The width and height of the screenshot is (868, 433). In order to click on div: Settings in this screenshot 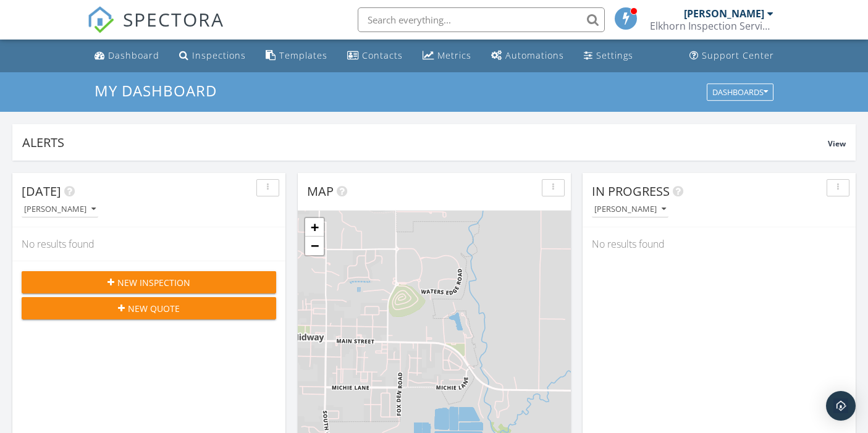, I will do `click(615, 55)`.